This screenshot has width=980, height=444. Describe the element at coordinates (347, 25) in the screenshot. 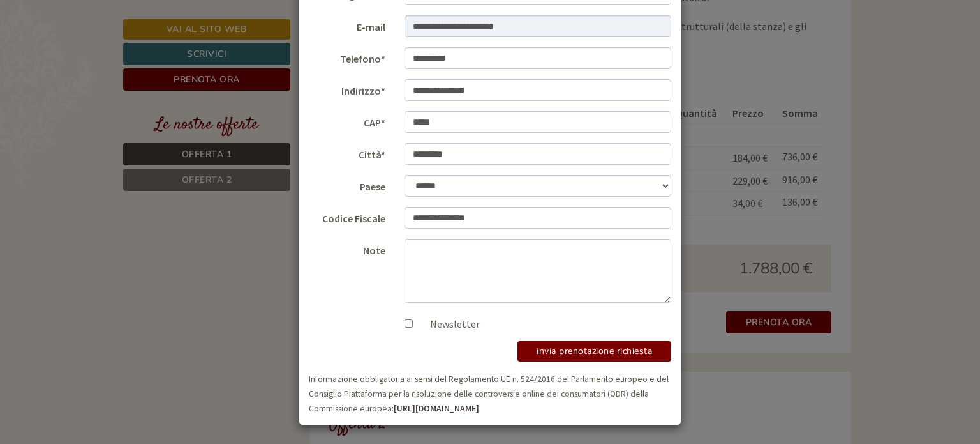

I see `label: E-mail` at that location.